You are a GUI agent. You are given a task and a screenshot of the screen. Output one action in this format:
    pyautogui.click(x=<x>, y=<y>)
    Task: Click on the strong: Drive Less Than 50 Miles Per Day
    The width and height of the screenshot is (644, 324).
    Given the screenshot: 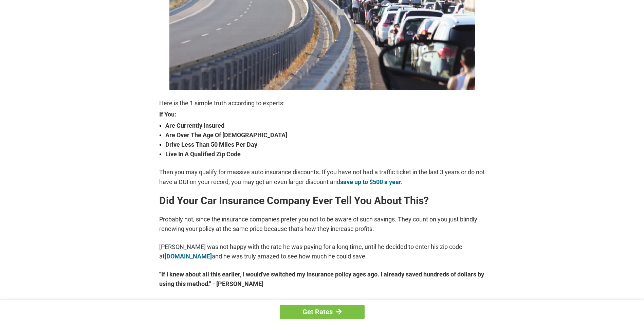 What is the action you would take?
    pyautogui.click(x=325, y=145)
    